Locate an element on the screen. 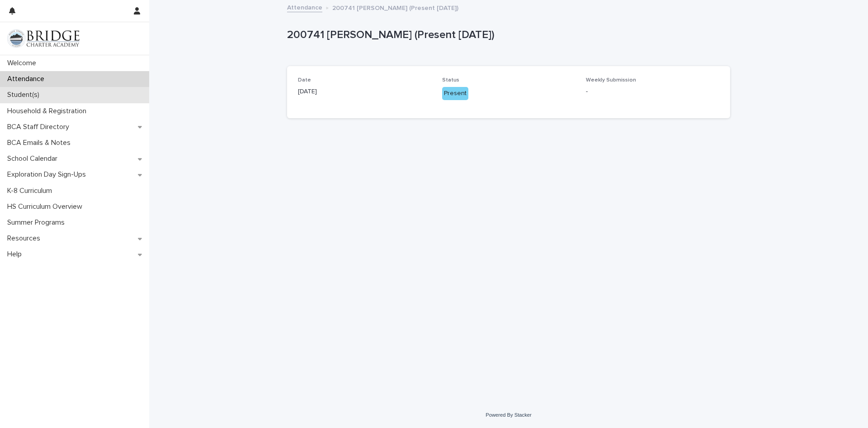 The image size is (868, 428). p: Household & Registration is located at coordinates (49, 110).